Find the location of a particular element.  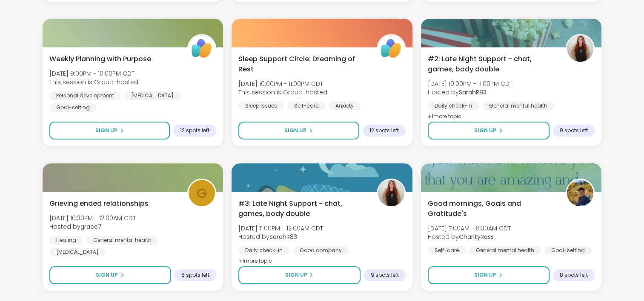

div: Personal development is located at coordinates (85, 96).